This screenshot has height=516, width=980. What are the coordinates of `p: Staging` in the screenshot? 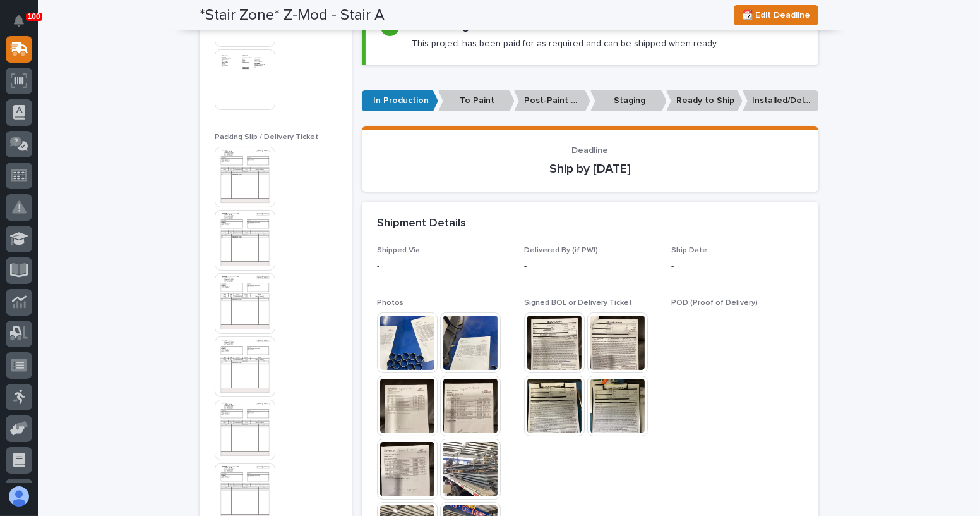 It's located at (628, 100).